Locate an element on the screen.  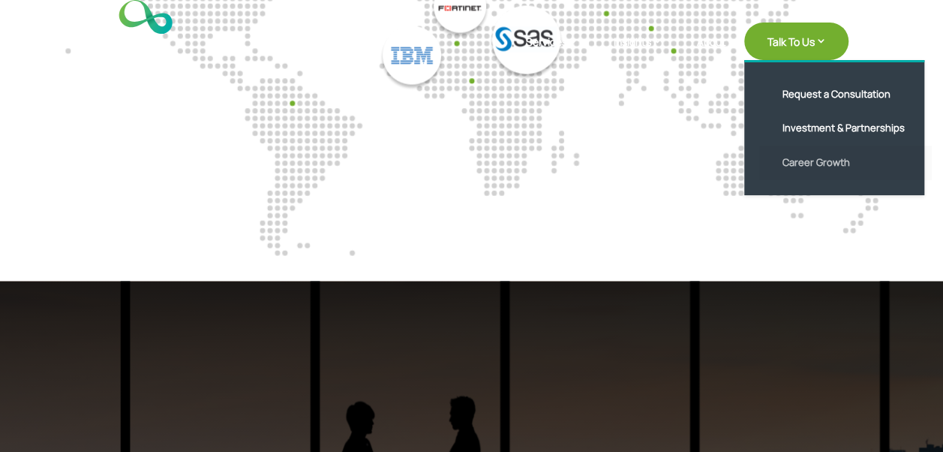
a: Career Growth is located at coordinates (845, 163).